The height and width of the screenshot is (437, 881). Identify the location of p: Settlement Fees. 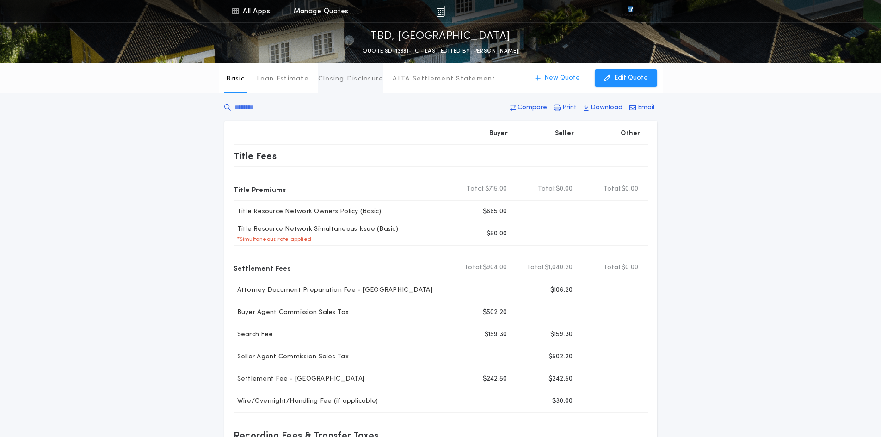
(262, 268).